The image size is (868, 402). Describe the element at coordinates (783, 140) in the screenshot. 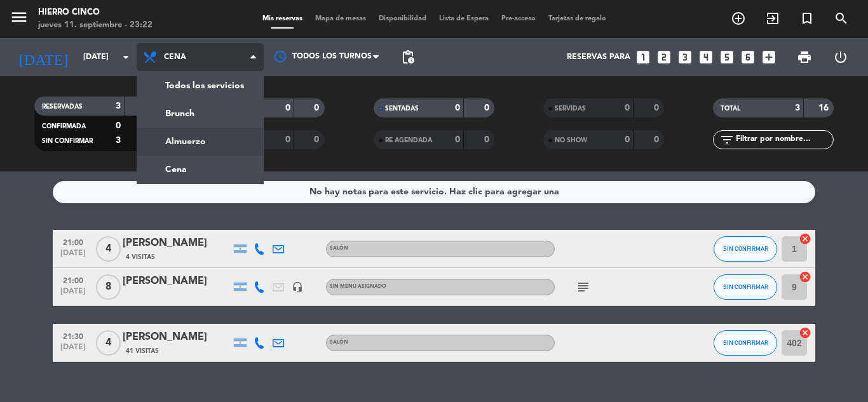

I see `input: Filtrar por nombre...` at that location.